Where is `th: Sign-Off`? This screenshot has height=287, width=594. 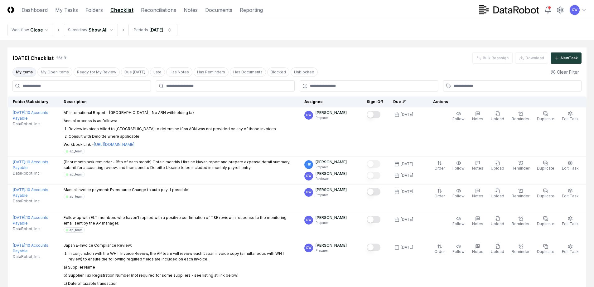
th: Sign-Off is located at coordinates (375, 102).